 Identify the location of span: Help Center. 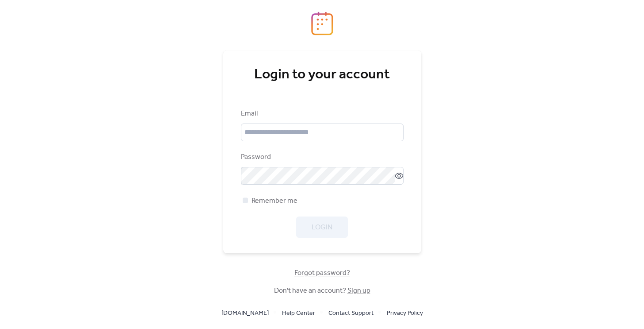
(298, 314).